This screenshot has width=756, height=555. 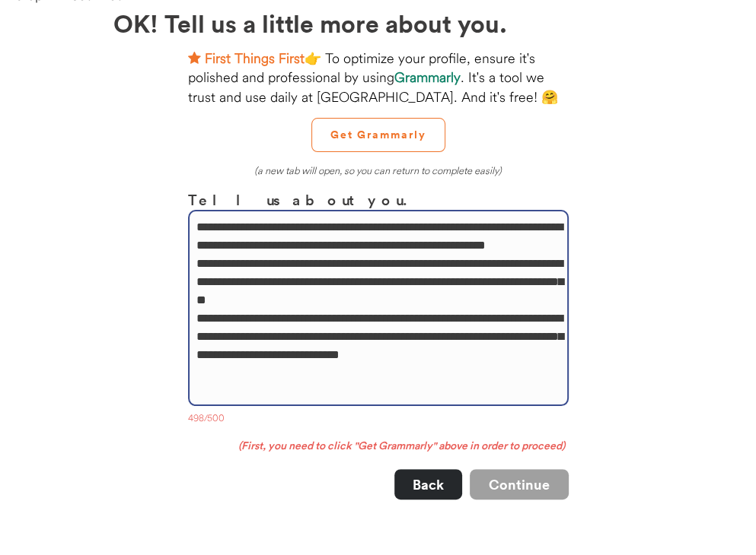 I want to click on h3: Tell us about you., so click(x=378, y=199).